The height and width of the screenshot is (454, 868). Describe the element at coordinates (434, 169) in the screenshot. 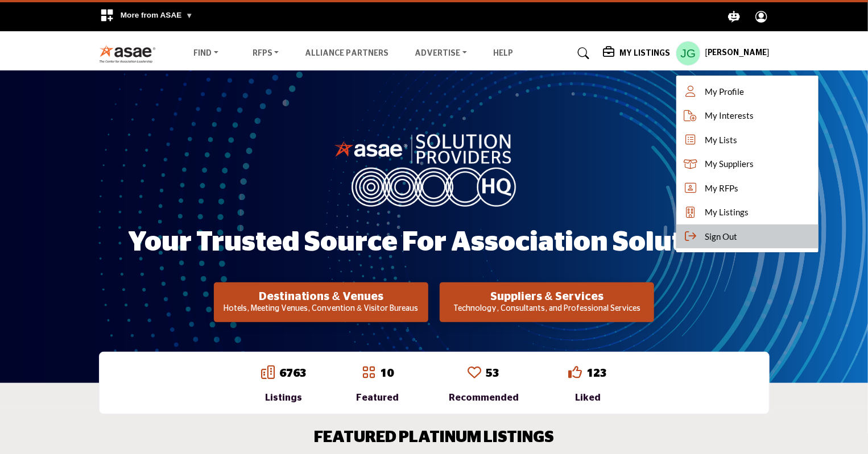

I see `img: image` at that location.